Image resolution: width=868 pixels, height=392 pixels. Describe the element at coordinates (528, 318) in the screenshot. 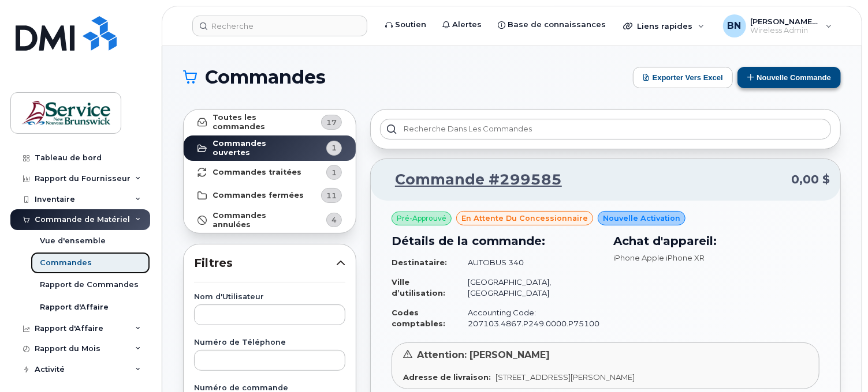

I see `td: Accounting Code: 207103.4867.P249.0000.P75100` at that location.